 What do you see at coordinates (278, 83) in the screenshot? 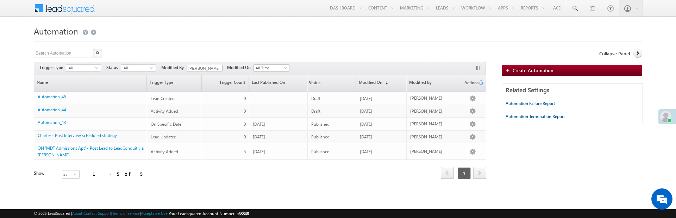
I see `a: Last Published On` at bounding box center [278, 83].